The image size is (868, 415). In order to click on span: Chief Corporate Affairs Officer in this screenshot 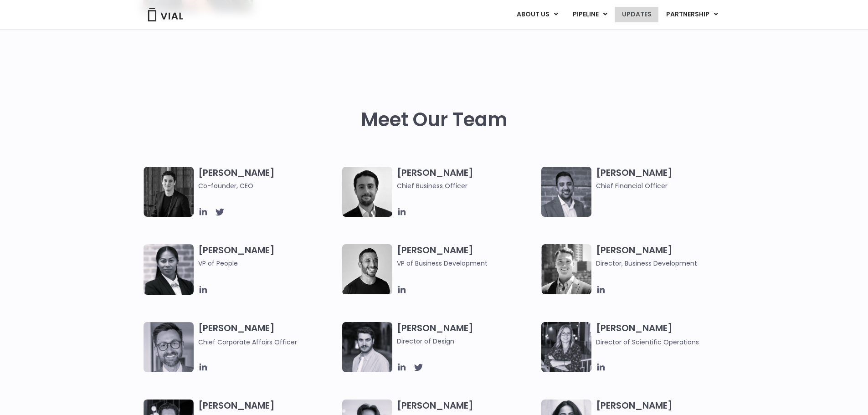, I will do `click(247, 342)`.